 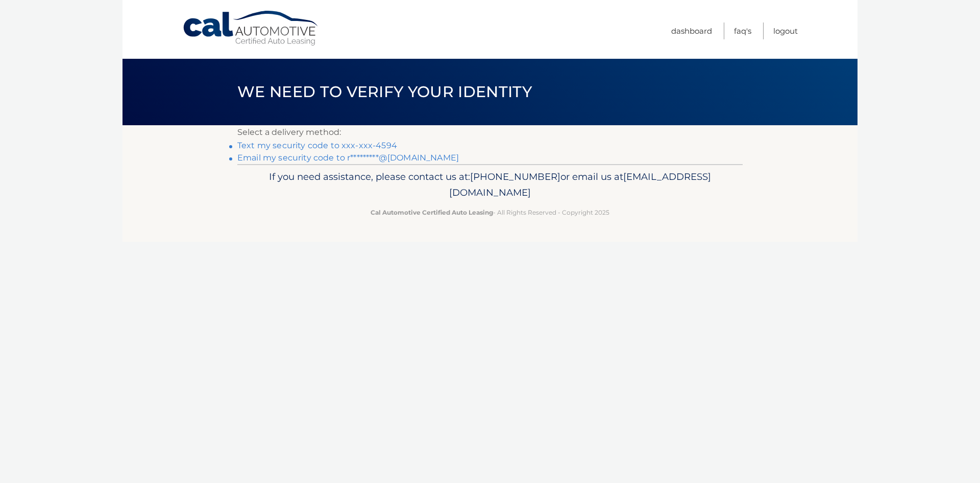 What do you see at coordinates (785, 30) in the screenshot?
I see `a: Logout` at bounding box center [785, 30].